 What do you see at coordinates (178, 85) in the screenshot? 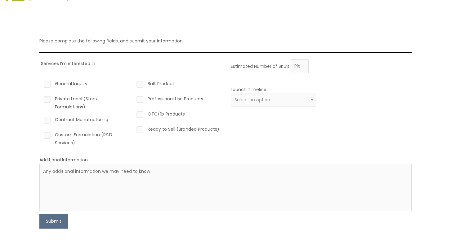
I see `label: Bulk Product` at bounding box center [178, 85].